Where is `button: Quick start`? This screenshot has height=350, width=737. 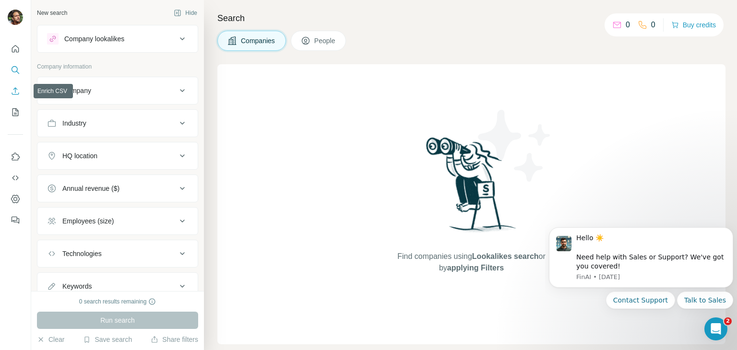 button: Quick start is located at coordinates (15, 49).